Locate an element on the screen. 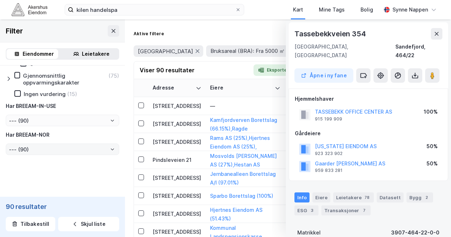 This screenshot has height=237, width=451. div: 923 323 902 is located at coordinates (329, 153).